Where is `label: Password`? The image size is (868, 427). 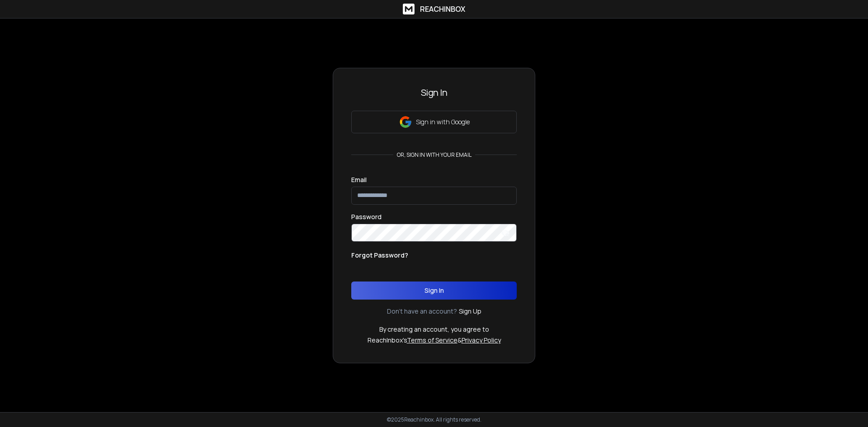
label: Password is located at coordinates (366, 217).